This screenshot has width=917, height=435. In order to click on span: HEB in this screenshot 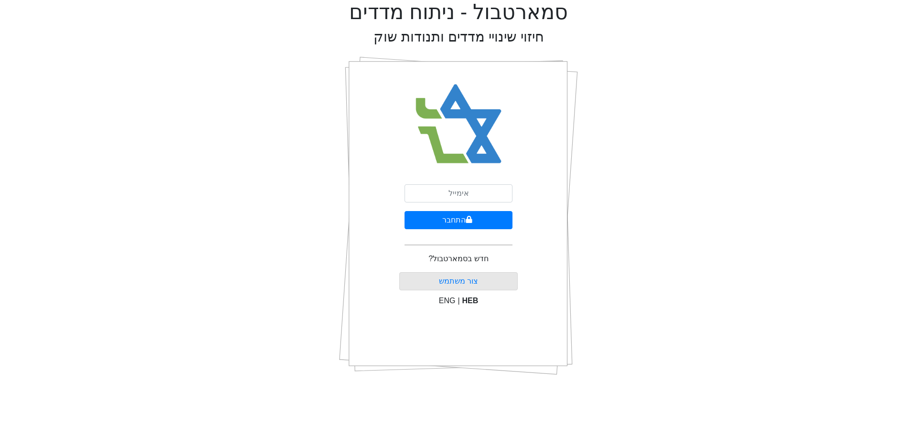, I will do `click(470, 300)`.